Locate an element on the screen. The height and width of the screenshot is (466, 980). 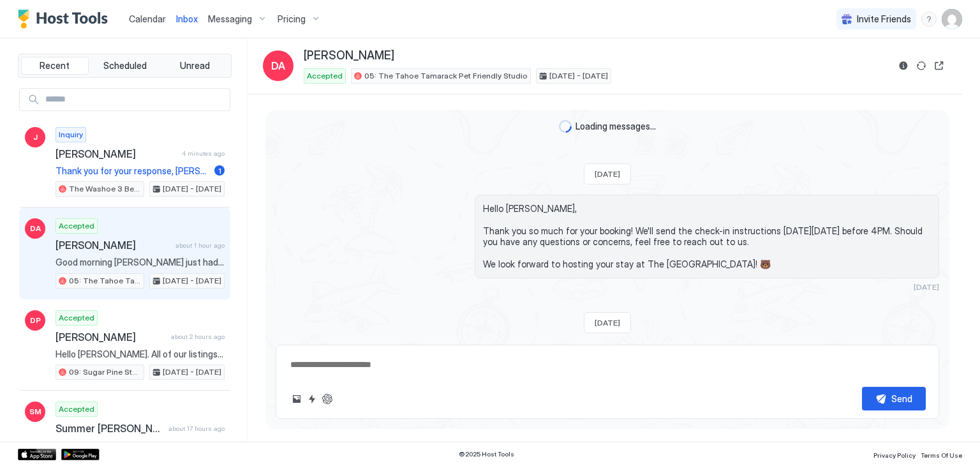
span: The Washoe 3 Bedroom Family Unit is located at coordinates (104, 189).